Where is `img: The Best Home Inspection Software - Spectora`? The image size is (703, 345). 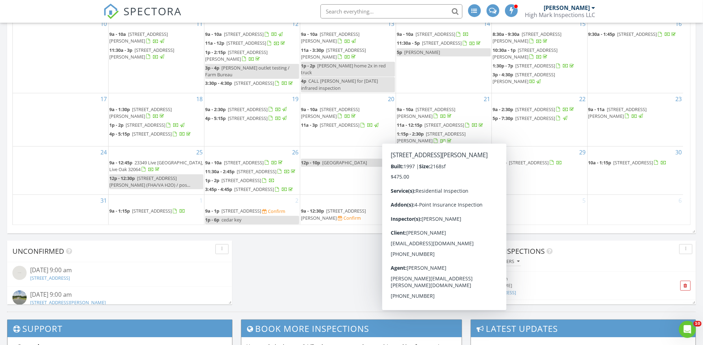 img: The Best Home Inspection Software - Spectora is located at coordinates (111, 11).